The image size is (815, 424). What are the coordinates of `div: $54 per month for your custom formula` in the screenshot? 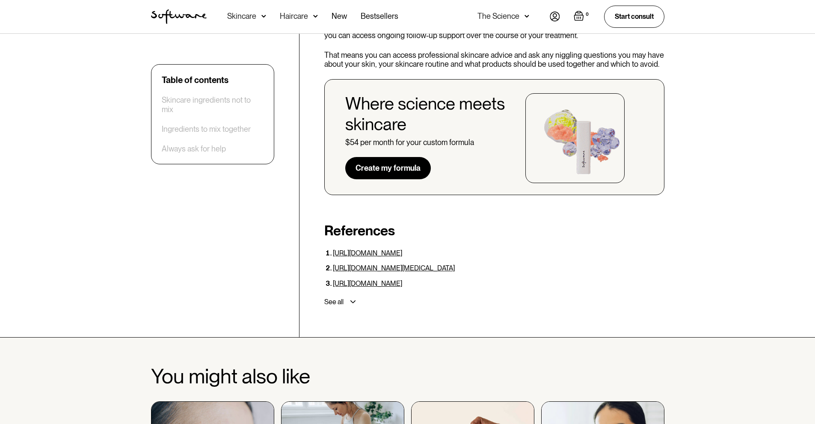 It's located at (410, 143).